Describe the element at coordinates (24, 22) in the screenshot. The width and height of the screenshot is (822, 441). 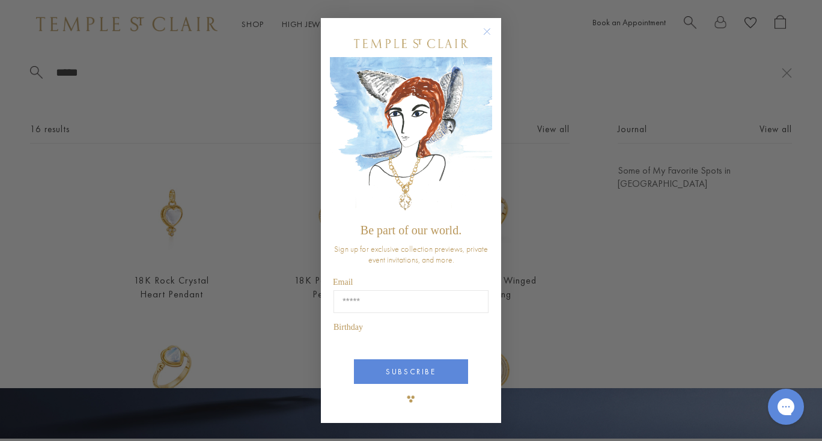
I see `button: Gorgias live chat` at that location.